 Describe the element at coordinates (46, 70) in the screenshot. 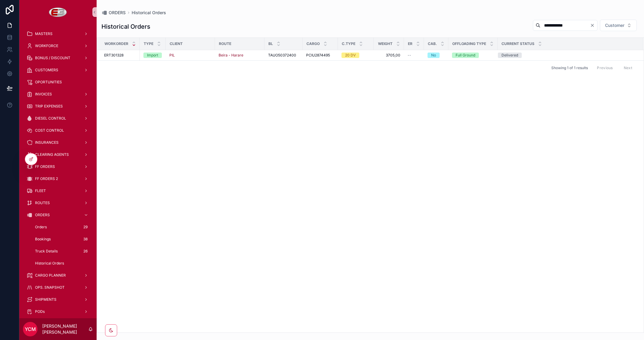

I see `span: CUSTOMERS` at that location.